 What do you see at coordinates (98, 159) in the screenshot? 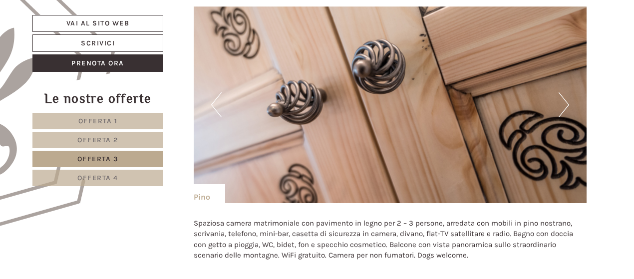
I see `span: Offerta 3` at bounding box center [98, 159].